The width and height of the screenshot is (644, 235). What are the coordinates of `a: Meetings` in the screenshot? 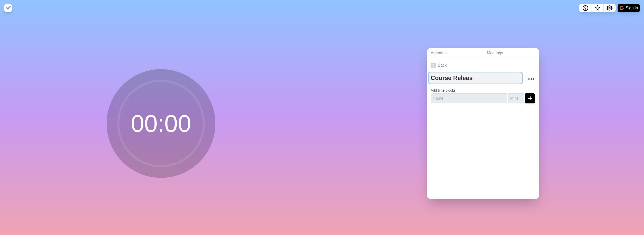 It's located at (511, 53).